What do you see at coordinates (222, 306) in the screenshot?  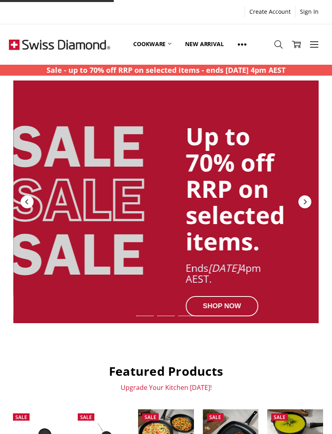 I see `div: SHOP NOW` at bounding box center [222, 306].